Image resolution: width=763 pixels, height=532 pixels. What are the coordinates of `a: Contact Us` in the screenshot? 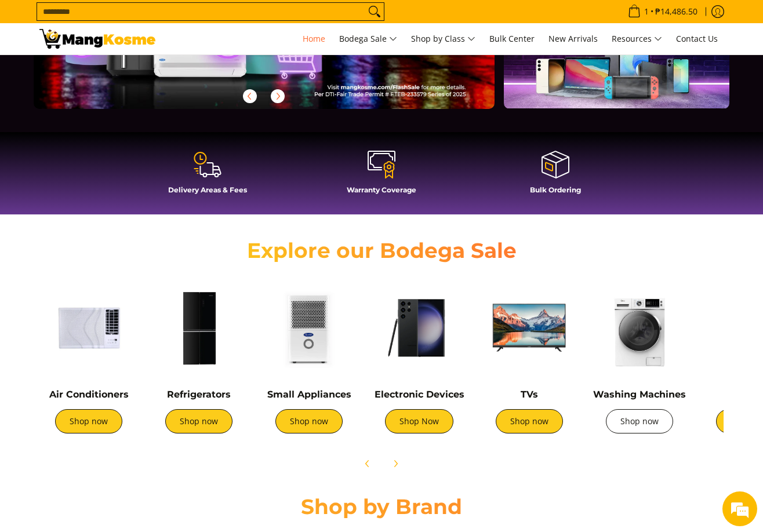 It's located at (697, 38).